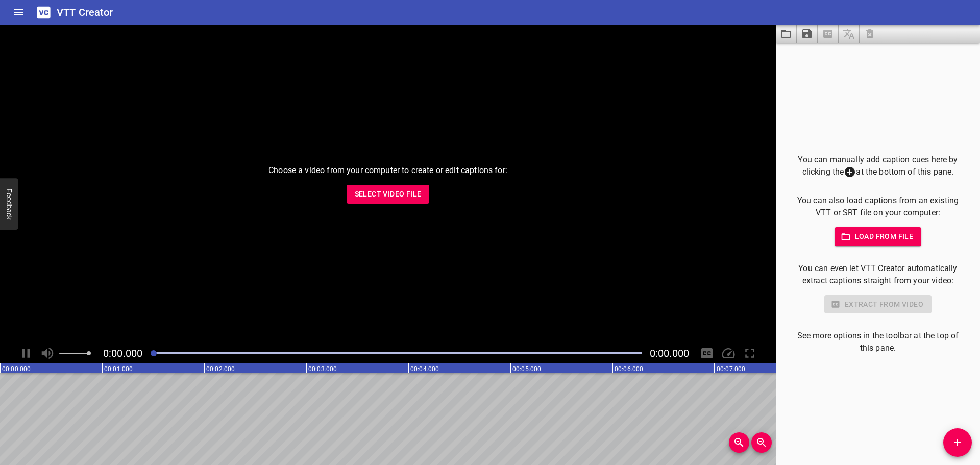 The image size is (980, 465). I want to click on svg: Load captions from file, so click(786, 34).